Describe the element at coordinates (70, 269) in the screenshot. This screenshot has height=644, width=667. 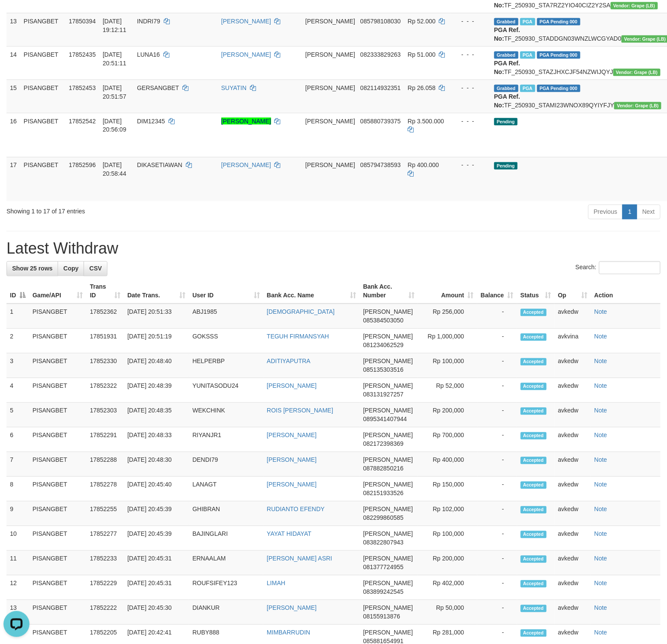
I see `a: Copy` at that location.